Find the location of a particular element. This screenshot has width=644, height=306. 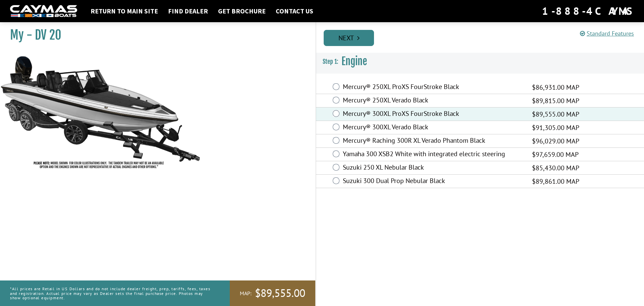

span: $89,815.00 MAP is located at coordinates (556, 101).